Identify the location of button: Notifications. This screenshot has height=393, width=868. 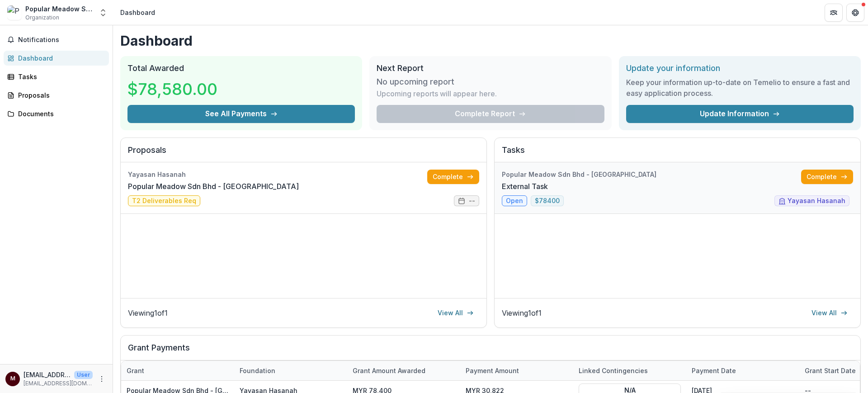
(56, 40).